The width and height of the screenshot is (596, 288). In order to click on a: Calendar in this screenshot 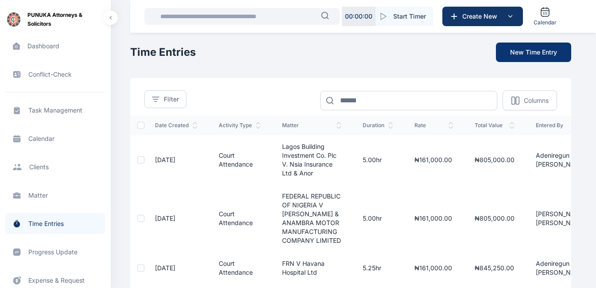, I will do `click(545, 16)`.